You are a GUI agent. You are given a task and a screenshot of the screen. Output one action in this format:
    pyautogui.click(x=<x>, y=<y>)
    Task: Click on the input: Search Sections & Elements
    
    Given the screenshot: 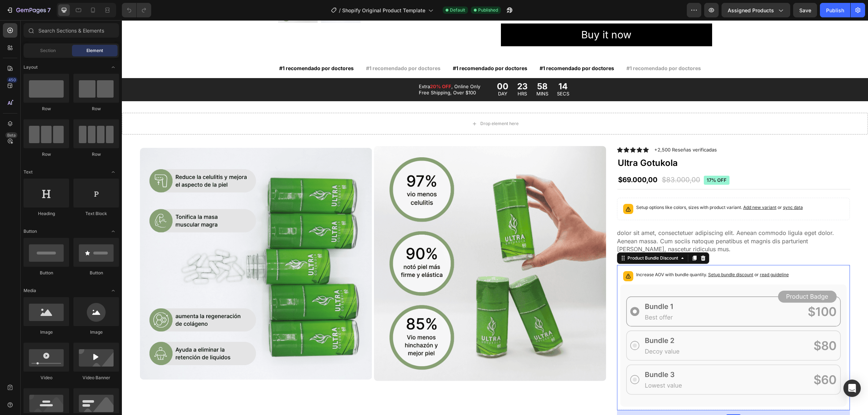 What is the action you would take?
    pyautogui.click(x=71, y=31)
    